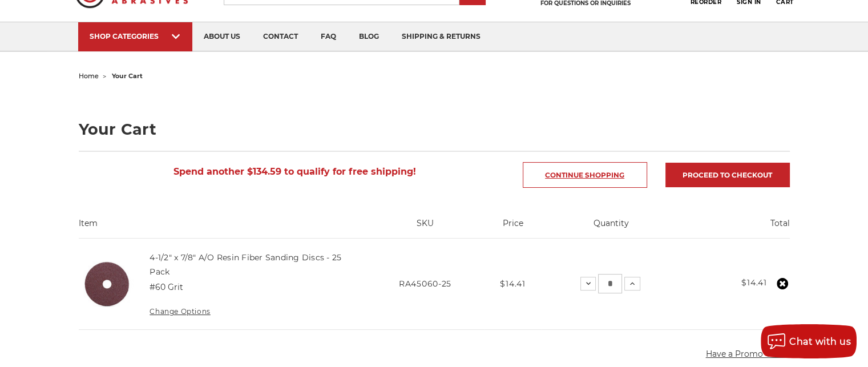  What do you see at coordinates (820, 341) in the screenshot?
I see `span: Chat with us` at bounding box center [820, 341].